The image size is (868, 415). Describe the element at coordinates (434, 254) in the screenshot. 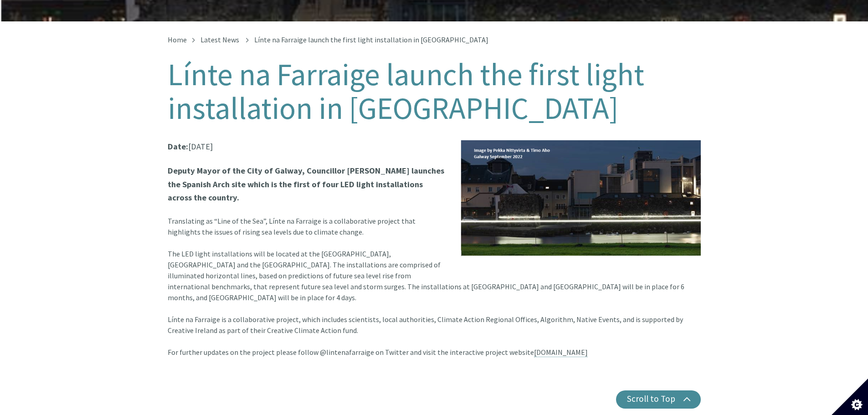

I see `article: Translating as “Line of the Sea”, Línte na Farraige is a collaborative project that highlights th...` at that location.